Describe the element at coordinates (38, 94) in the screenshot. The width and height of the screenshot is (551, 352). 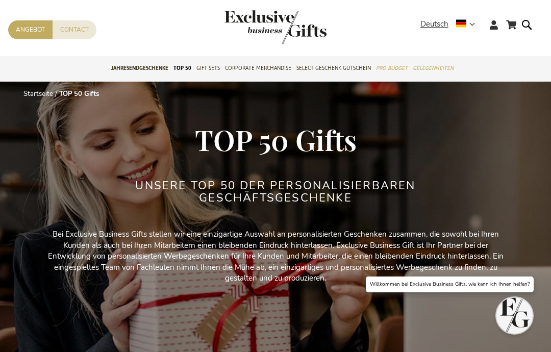
I see `a: Startseite` at that location.